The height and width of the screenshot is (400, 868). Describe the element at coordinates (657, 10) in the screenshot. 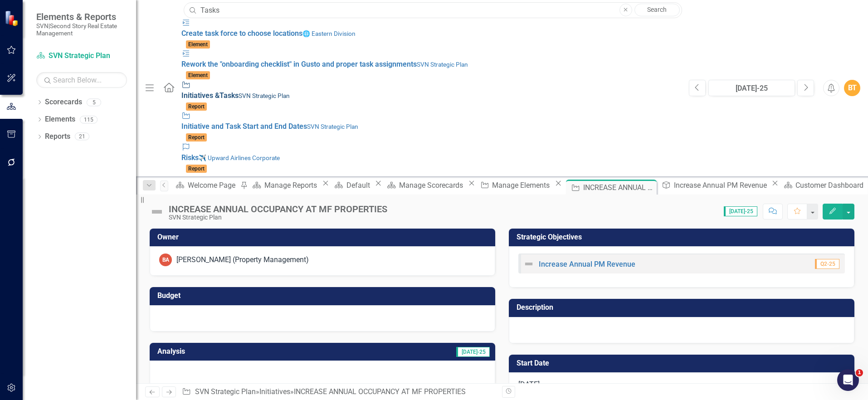

I see `a: Search` at that location.